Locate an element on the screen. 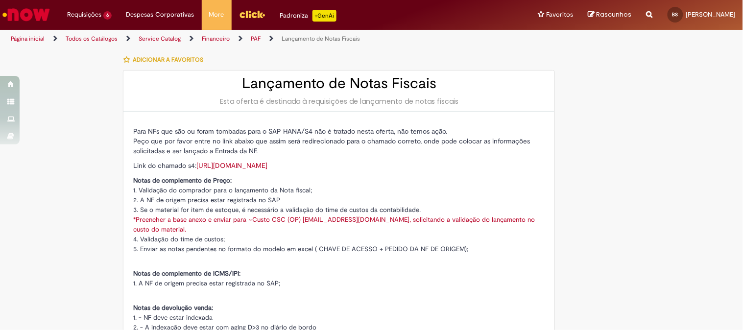 Image resolution: width=743 pixels, height=330 pixels. span: More is located at coordinates (216, 15).